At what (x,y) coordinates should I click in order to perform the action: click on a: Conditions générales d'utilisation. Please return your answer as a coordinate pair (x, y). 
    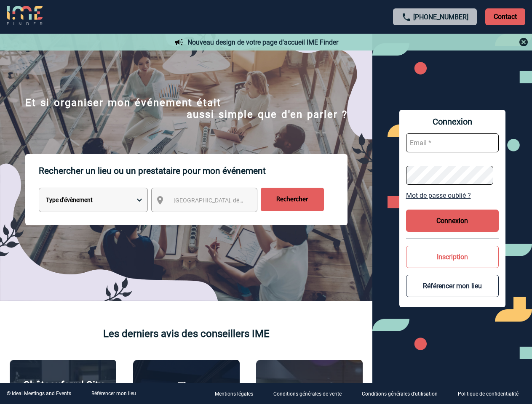
    Looking at the image, I should click on (403, 393).